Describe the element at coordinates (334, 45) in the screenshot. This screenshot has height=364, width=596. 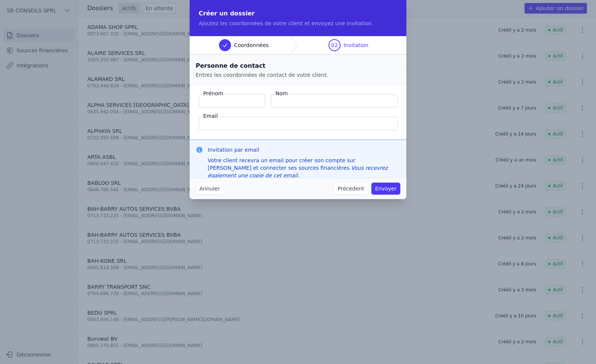
I see `span: 02` at that location.